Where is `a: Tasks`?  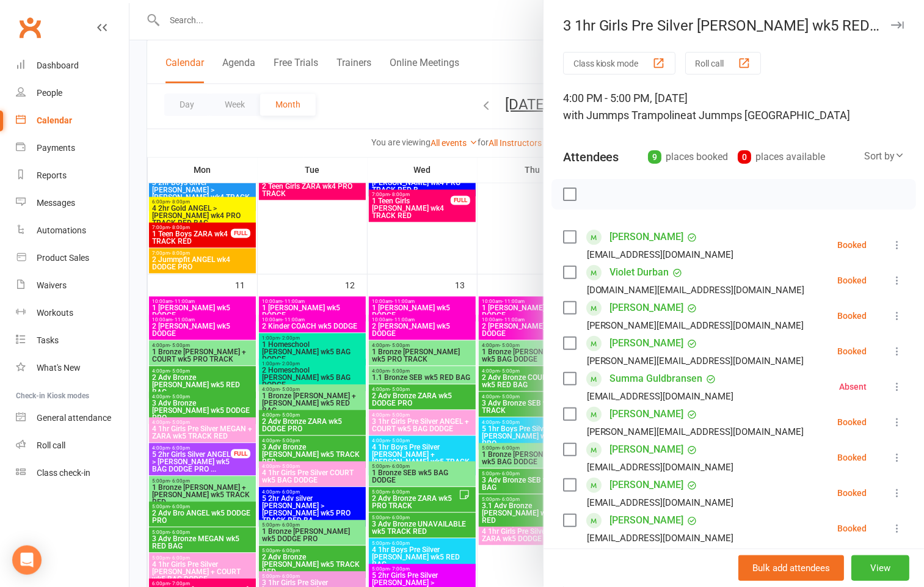
a: Tasks is located at coordinates (72, 340).